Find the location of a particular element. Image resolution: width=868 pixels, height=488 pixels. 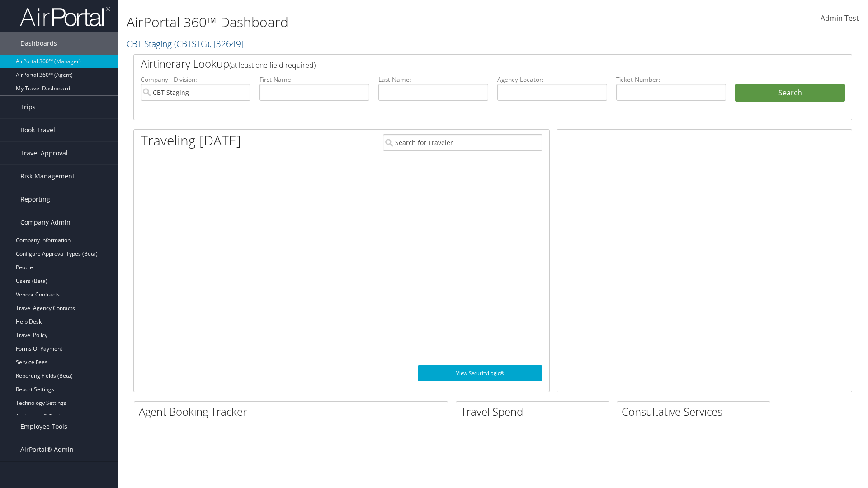

a: View SecurityLogic® is located at coordinates (480, 373).